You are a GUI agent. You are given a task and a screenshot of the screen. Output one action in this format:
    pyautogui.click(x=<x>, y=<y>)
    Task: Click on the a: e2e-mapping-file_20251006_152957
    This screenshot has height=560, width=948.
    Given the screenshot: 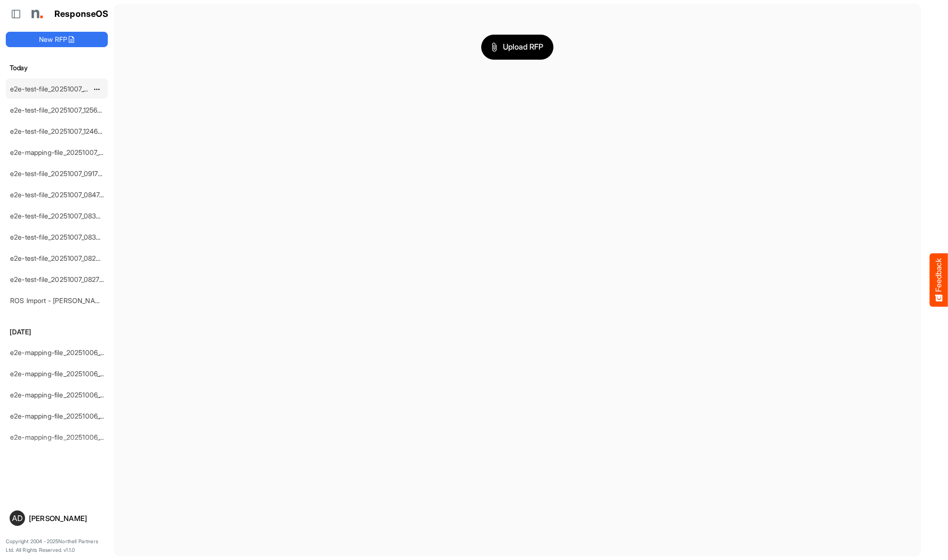 What is the action you would take?
    pyautogui.click(x=65, y=352)
    